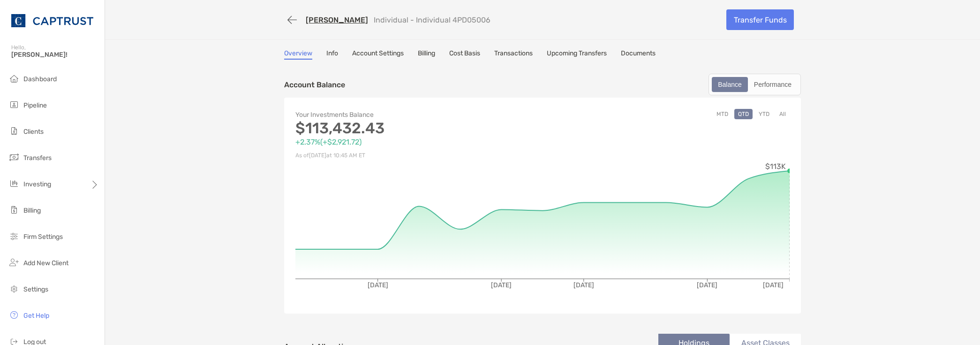 The width and height of the screenshot is (980, 345). What do you see at coordinates (730, 84) in the screenshot?
I see `div: Balance` at bounding box center [730, 84].